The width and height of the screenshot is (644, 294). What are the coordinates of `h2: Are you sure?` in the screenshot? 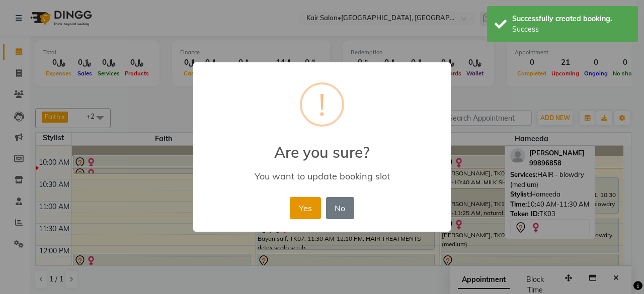 It's located at (322, 146).